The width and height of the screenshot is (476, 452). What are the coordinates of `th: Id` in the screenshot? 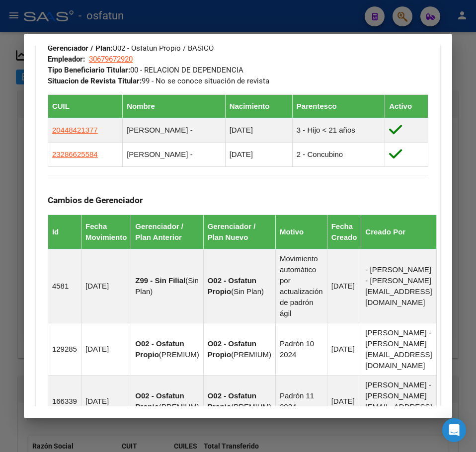 It's located at (64, 232).